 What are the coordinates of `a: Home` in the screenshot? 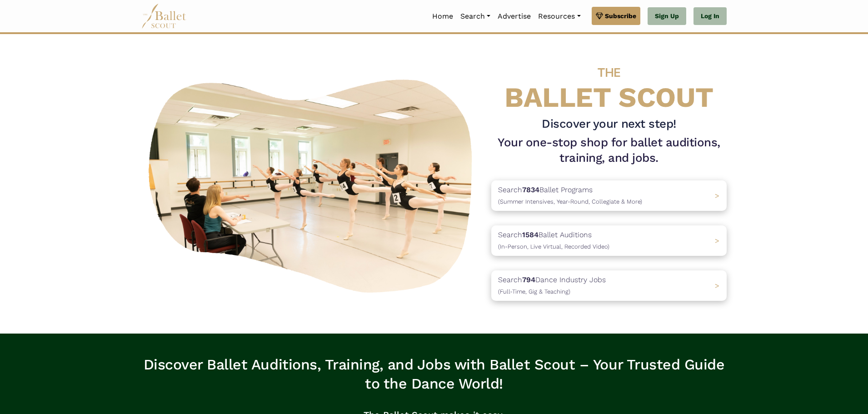 It's located at (443, 16).